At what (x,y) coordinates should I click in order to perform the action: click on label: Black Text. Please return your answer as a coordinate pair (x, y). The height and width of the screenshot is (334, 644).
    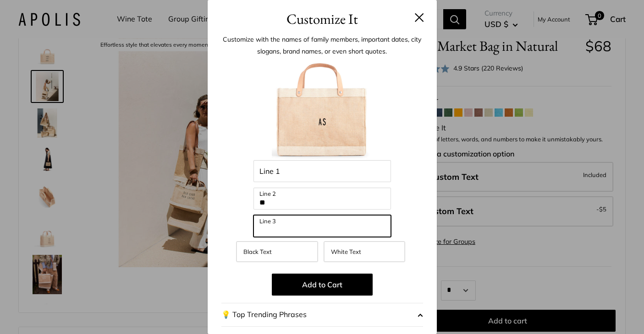
    Looking at the image, I should click on (277, 252).